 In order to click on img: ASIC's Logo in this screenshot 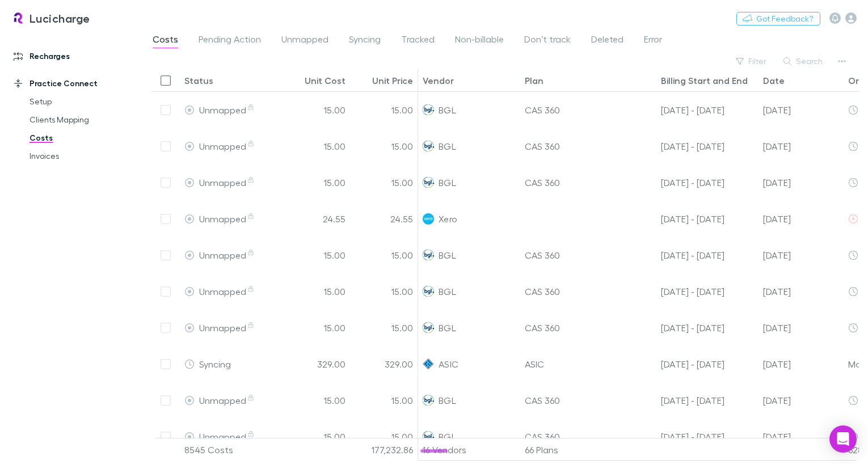, I will do `click(428, 364)`.